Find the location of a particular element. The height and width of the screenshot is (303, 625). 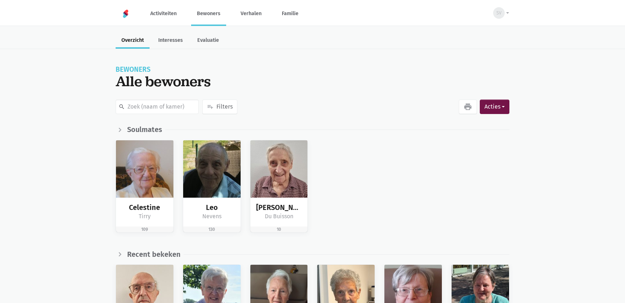

a: Interesses is located at coordinates (170, 41).